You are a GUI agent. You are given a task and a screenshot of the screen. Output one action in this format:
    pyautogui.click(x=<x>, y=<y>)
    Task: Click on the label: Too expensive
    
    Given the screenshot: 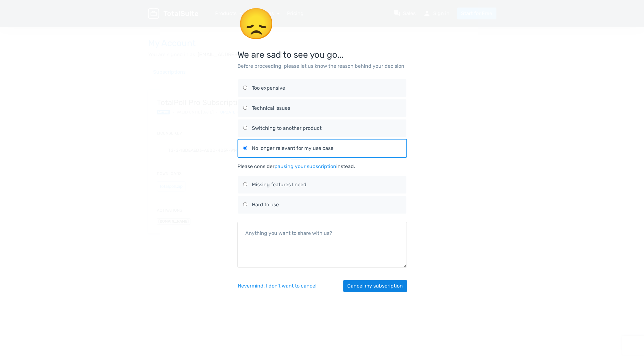 What is the action you would take?
    pyautogui.click(x=322, y=88)
    